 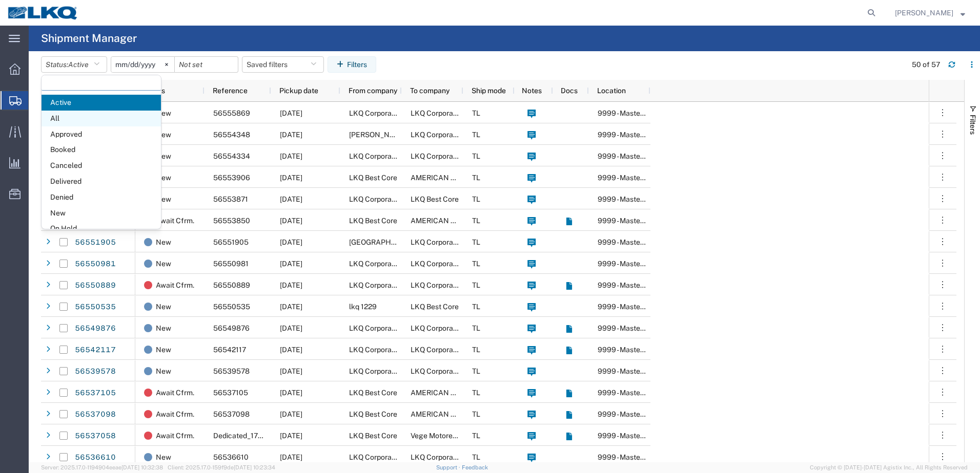 I want to click on span: Amy Roseen, so click(x=924, y=13).